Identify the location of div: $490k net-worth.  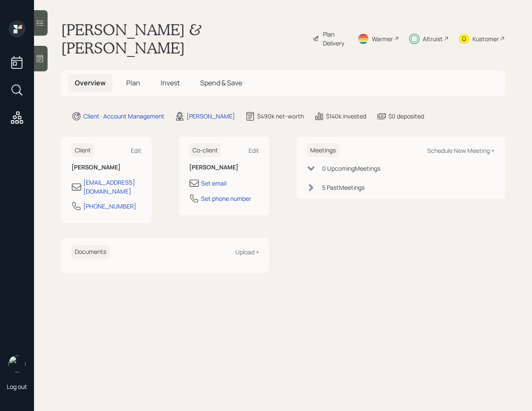
(280, 116).